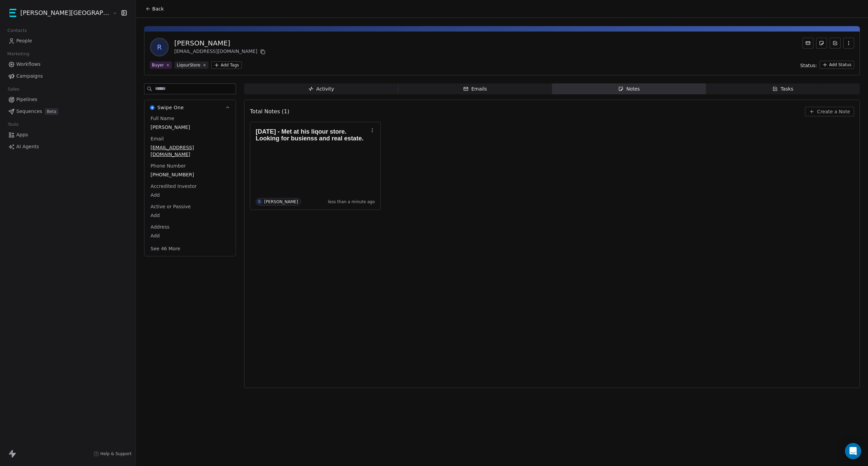  What do you see at coordinates (351, 202) in the screenshot?
I see `span: less than a minute ago` at bounding box center [351, 202].